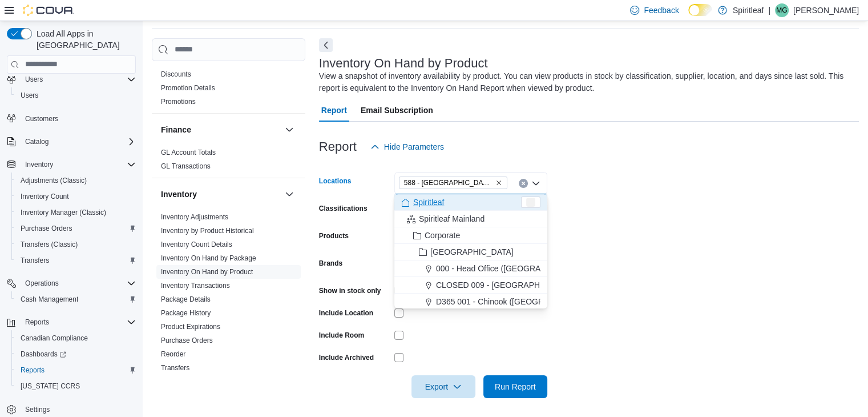 This screenshot has height=417, width=868. I want to click on a: Product Expirations, so click(191, 327).